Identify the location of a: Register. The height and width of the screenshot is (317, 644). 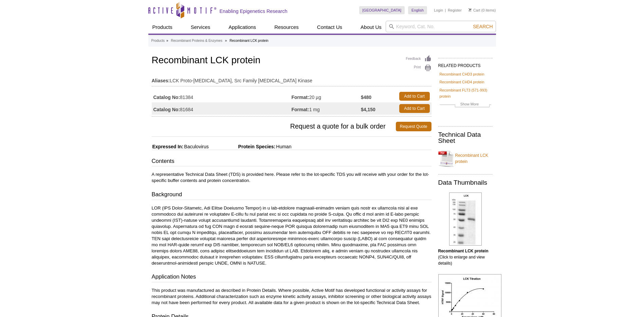
(455, 10).